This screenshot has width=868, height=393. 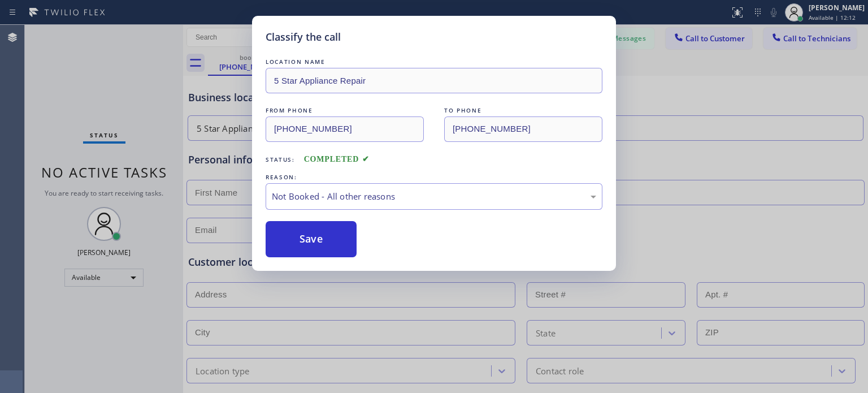 What do you see at coordinates (345, 110) in the screenshot?
I see `div: FROM PHONE` at bounding box center [345, 110].